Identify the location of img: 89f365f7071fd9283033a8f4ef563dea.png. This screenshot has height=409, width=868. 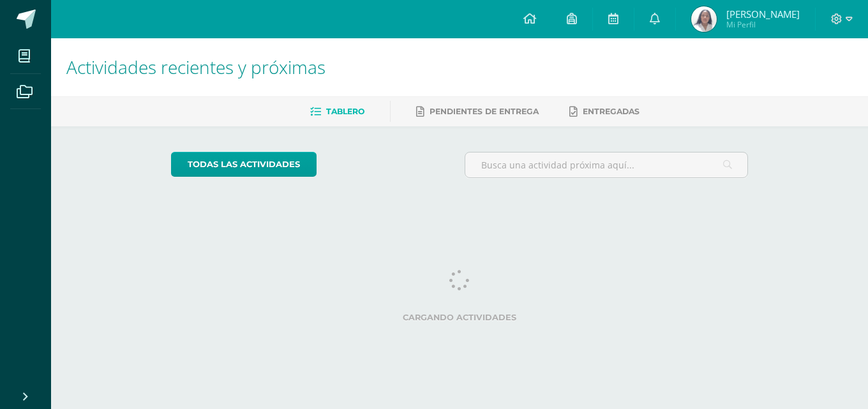
(704, 19).